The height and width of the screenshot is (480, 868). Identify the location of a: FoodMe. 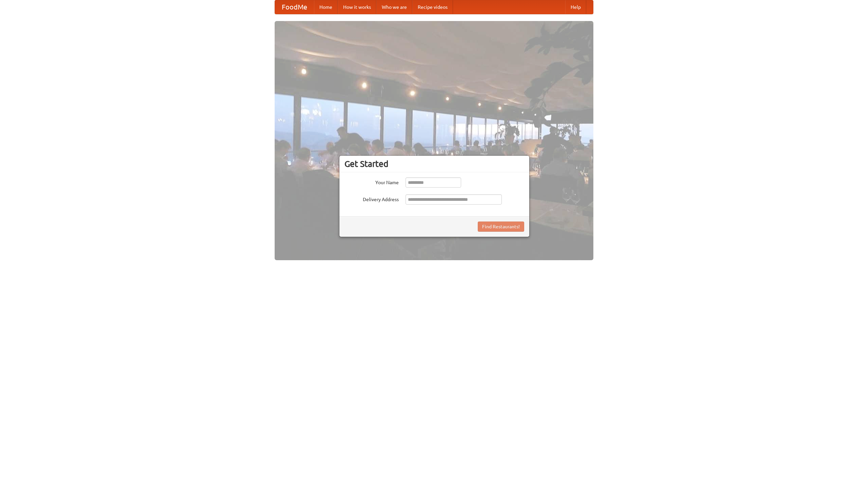
(295, 7).